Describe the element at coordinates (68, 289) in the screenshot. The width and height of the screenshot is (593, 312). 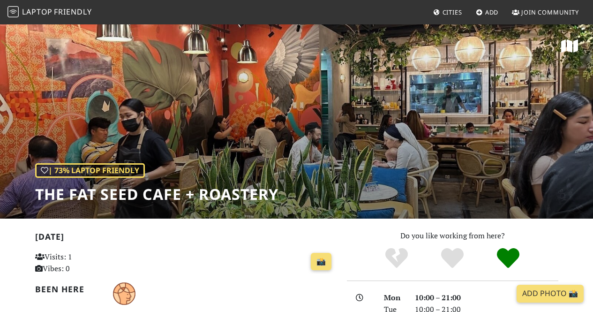
I see `h2: Been here` at that location.